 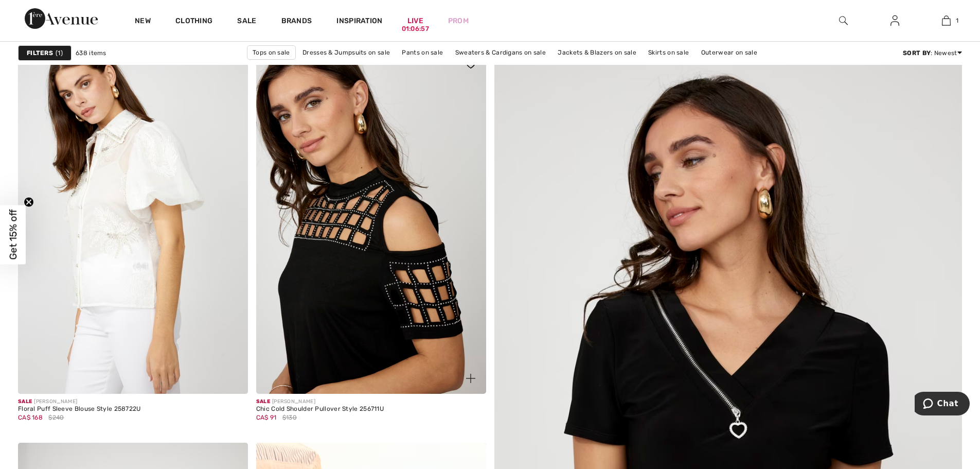 I want to click on a: Brands, so click(x=297, y=21).